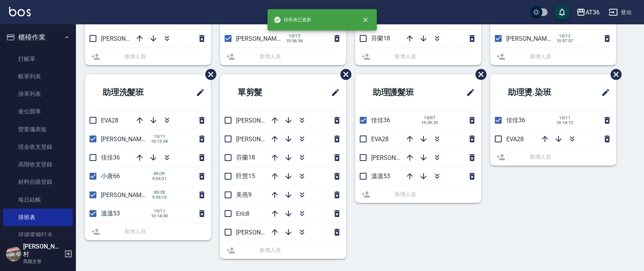 The image size is (644, 271). I want to click on button: 櫃檯作業, so click(38, 37).